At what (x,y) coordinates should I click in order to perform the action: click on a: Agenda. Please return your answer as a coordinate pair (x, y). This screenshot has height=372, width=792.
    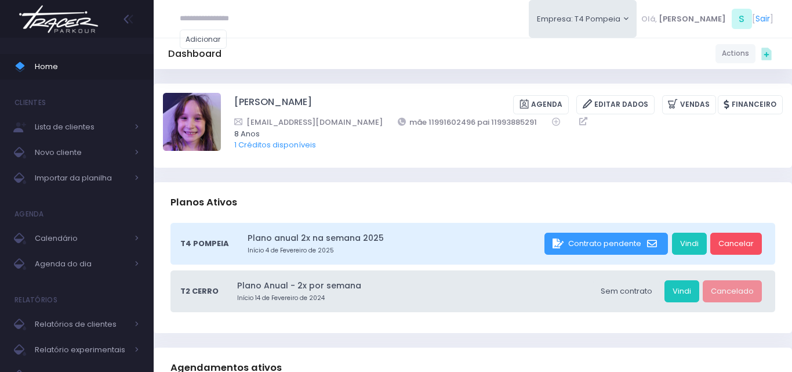
    Looking at the image, I should click on (541, 104).